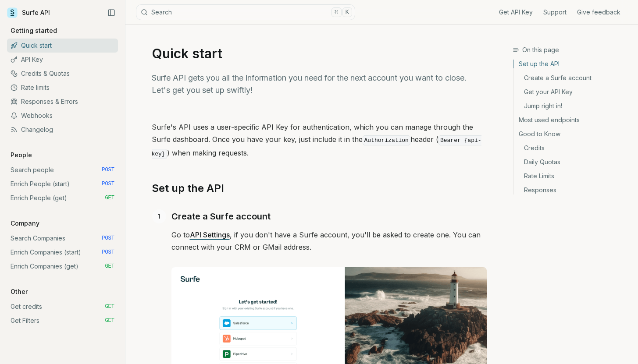 The image size is (638, 364). Describe the element at coordinates (63, 321) in the screenshot. I see `a: Get Filters GET` at that location.